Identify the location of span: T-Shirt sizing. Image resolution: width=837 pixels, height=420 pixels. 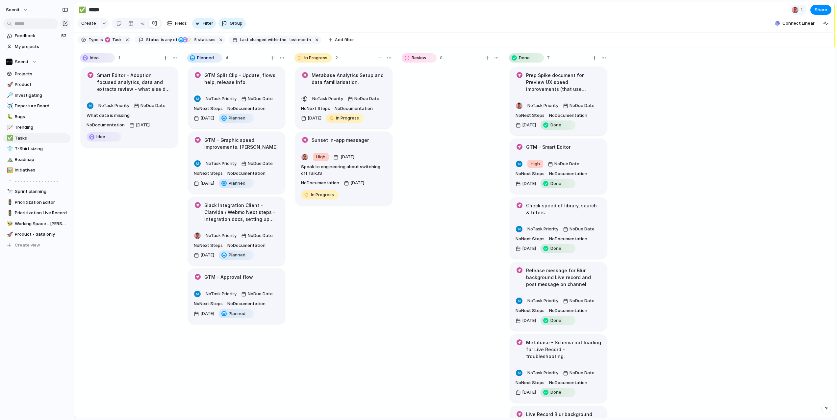
(41, 149).